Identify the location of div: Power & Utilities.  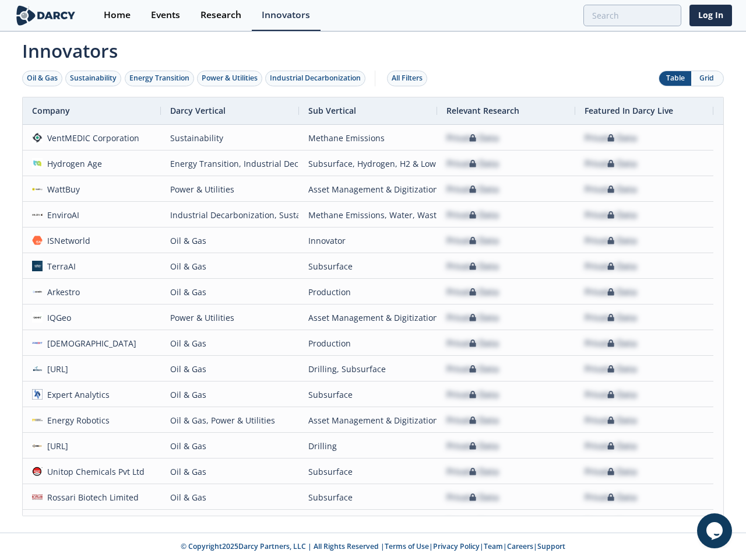
(230, 189).